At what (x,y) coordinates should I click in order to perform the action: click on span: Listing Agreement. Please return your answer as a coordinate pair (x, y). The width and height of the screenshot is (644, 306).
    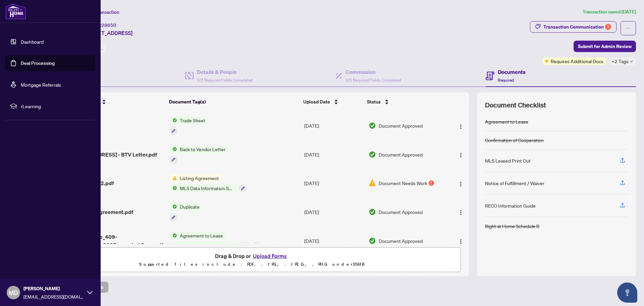
    Looking at the image, I should click on (199, 178).